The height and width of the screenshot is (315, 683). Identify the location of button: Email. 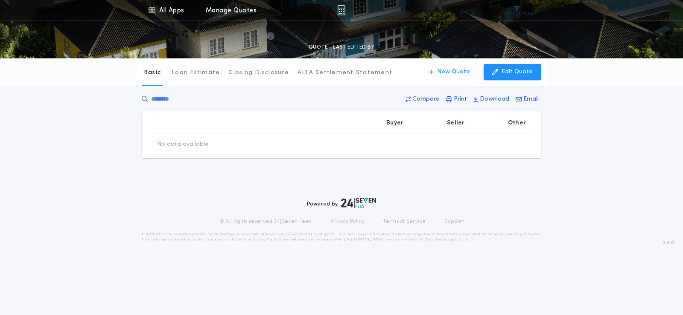
(527, 99).